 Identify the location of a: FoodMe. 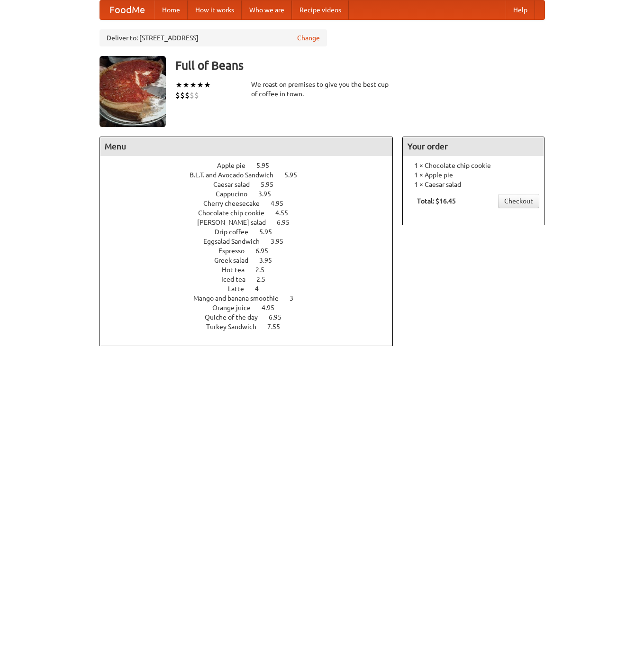
(127, 10).